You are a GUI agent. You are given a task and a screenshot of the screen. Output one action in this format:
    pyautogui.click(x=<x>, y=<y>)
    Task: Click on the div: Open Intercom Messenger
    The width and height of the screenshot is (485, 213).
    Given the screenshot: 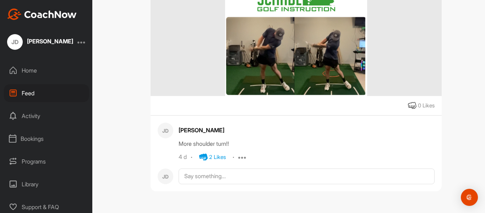 What is the action you would take?
    pyautogui.click(x=469, y=197)
    